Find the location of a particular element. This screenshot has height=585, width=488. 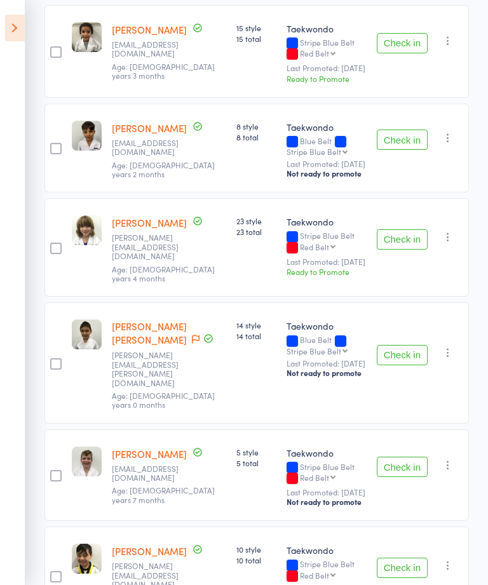

img: image1715756516.png is located at coordinates (86, 135).